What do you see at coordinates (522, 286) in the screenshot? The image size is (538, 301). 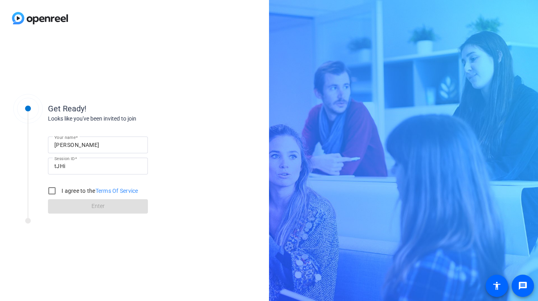 I see `mat-icon: message` at bounding box center [522, 286].